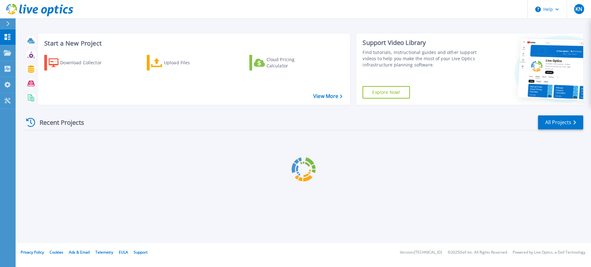 The image size is (591, 267). Describe the element at coordinates (328, 96) in the screenshot. I see `a: View More` at that location.